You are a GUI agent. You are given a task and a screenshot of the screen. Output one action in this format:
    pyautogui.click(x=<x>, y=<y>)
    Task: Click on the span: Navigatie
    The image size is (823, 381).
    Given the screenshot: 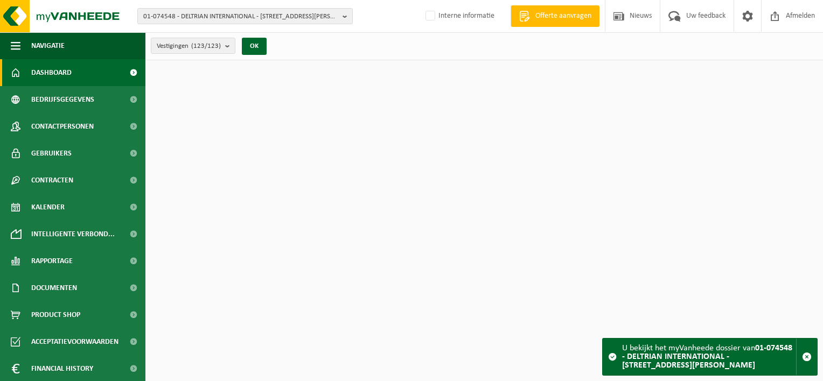 What is the action you would take?
    pyautogui.click(x=48, y=46)
    